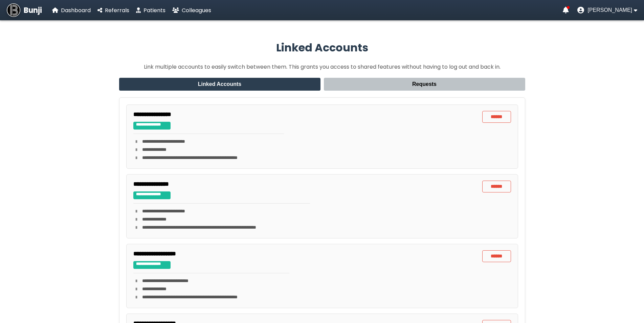 The height and width of the screenshot is (323, 644). What do you see at coordinates (71, 10) in the screenshot?
I see `a: Dashboard` at bounding box center [71, 10].